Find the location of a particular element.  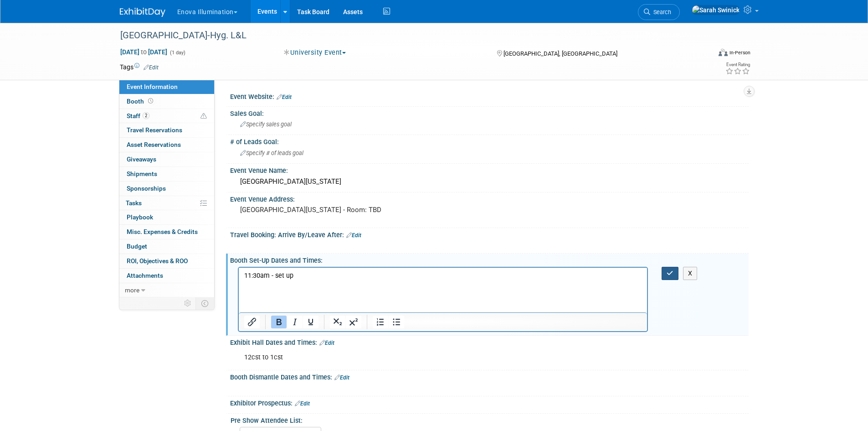

button: Numbered list is located at coordinates (380, 322).